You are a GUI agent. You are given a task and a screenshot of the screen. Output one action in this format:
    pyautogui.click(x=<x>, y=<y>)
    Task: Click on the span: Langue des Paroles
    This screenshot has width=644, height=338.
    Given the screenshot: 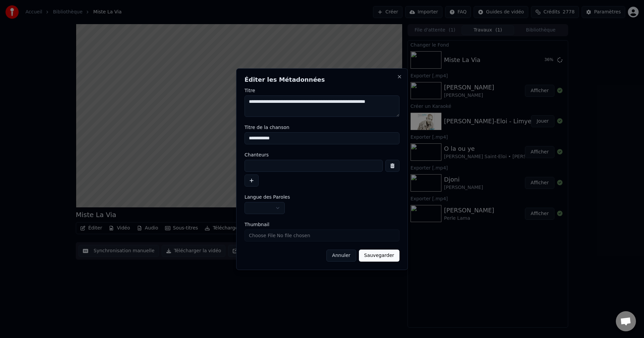 What is the action you would take?
    pyautogui.click(x=268, y=197)
    